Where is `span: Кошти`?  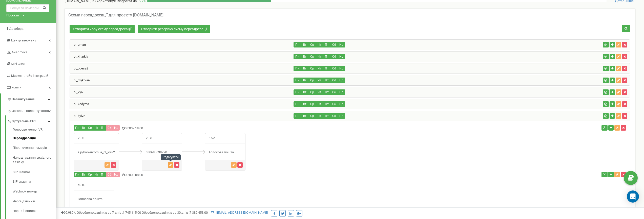 span: Кошти is located at coordinates (16, 87).